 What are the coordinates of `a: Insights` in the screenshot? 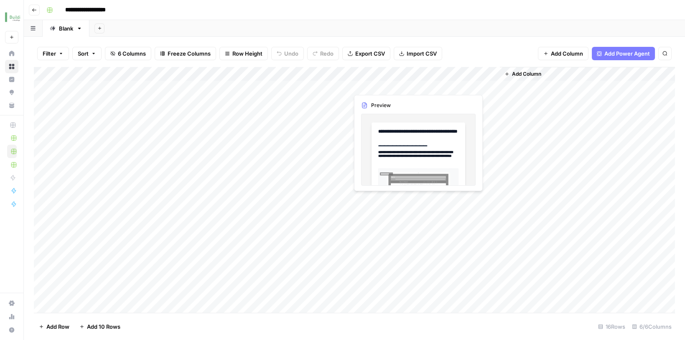 It's located at (12, 79).